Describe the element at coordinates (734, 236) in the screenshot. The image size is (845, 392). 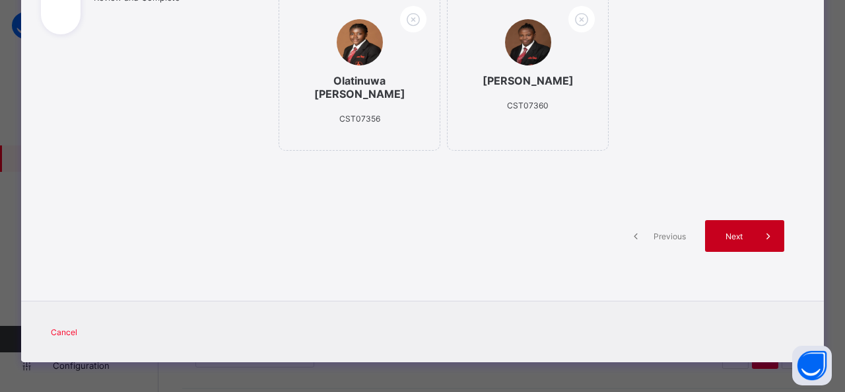
I see `span: Next` at that location.